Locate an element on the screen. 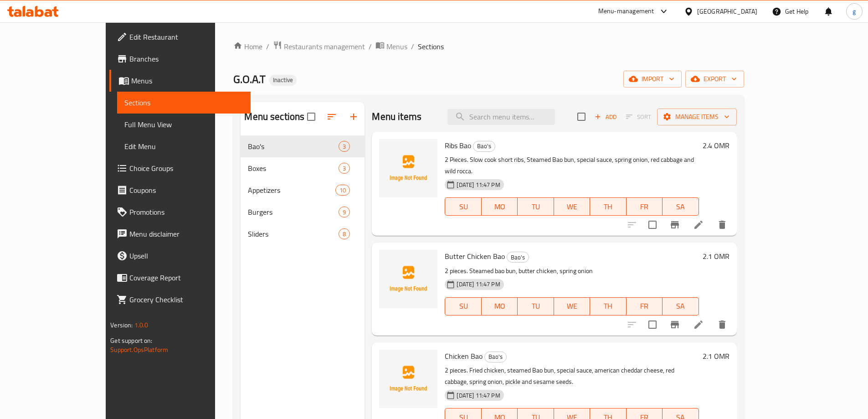 This screenshot has width=868, height=419. p: 2 pieces. Fried chicken, steamed Bao bun, special sauce, american cheddar cheese, red cabbage, sp... is located at coordinates (572, 375).